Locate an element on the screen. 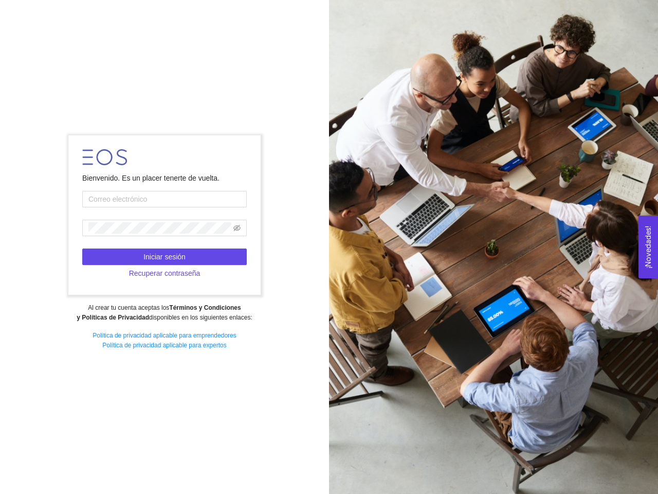 The image size is (658, 494). a: Política de privacidad aplicable para emprendedores is located at coordinates (165, 335).